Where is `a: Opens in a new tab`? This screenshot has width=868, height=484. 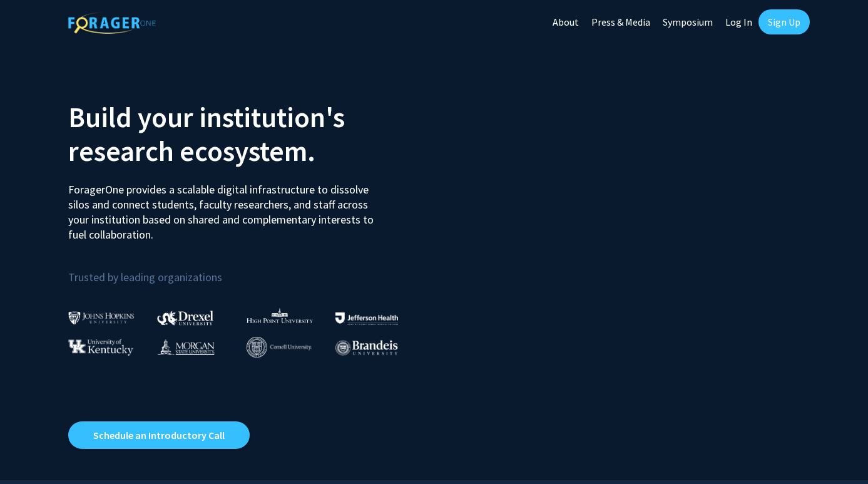
a: Opens in a new tab is located at coordinates (159, 435).